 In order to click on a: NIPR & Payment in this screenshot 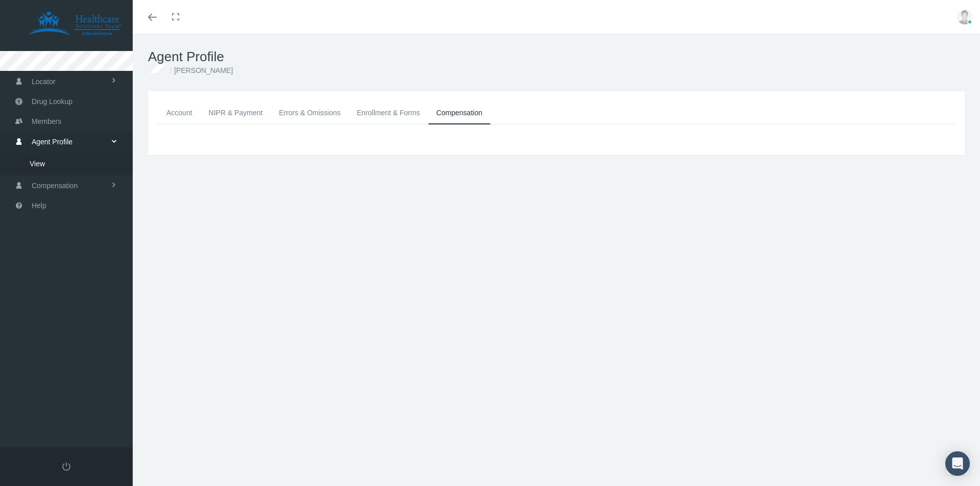, I will do `click(236, 112)`.